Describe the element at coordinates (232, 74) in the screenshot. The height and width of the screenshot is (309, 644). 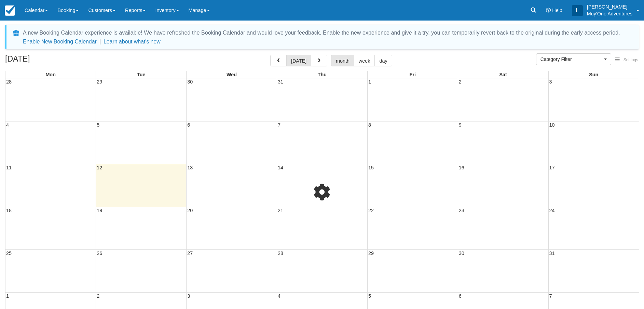
I see `span: Wed` at that location.